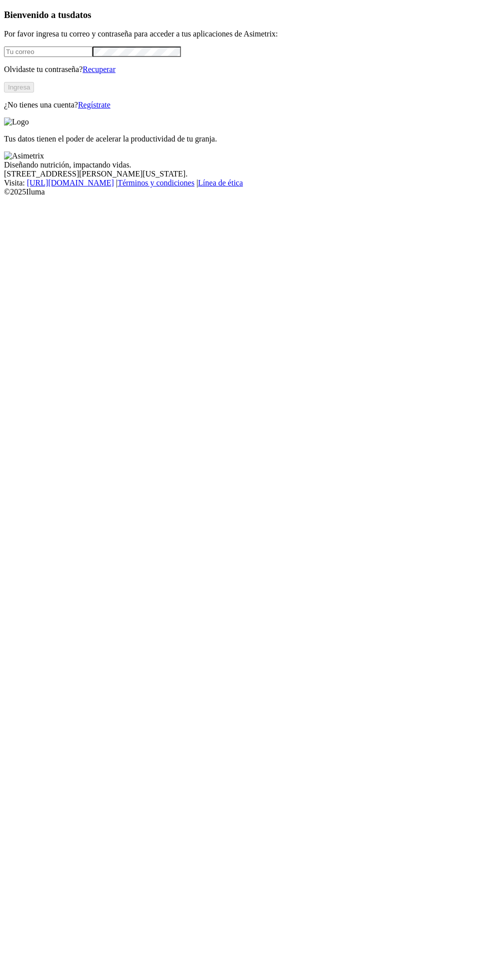 The image size is (490, 980). What do you see at coordinates (80, 15) in the screenshot?
I see `span: datos` at bounding box center [80, 15].